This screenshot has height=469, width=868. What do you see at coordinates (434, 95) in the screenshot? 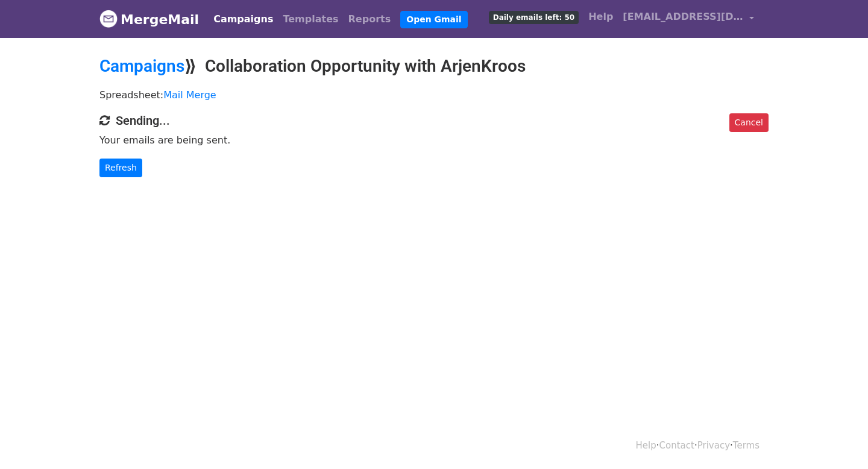
I see `p: Spreadsheet:` at bounding box center [434, 95].